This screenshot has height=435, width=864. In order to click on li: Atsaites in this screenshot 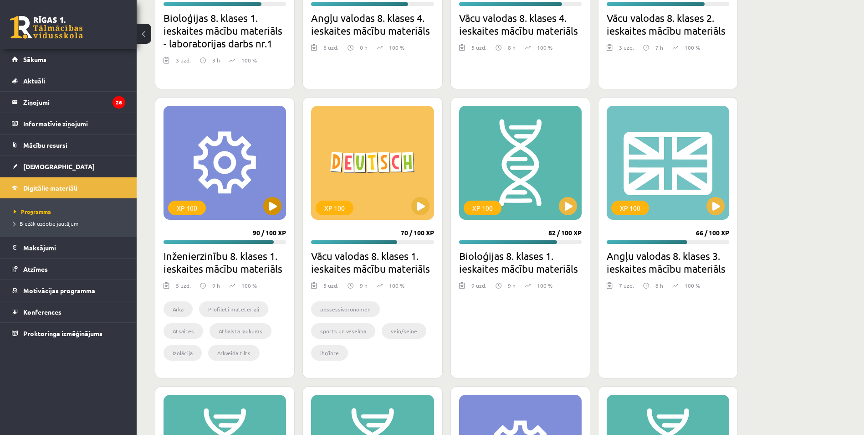, I will do `click(183, 331)`.